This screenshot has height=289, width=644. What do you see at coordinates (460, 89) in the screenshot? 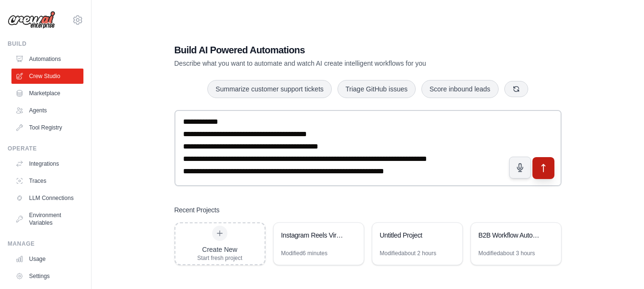
I see `button: Score inbound leads` at bounding box center [460, 89].